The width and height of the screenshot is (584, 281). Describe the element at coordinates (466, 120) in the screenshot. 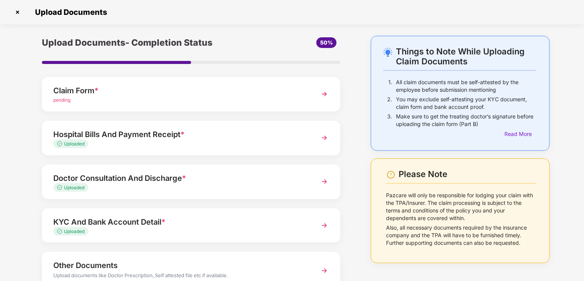

I see `p: Make sure to get the treating doctor’s signature before uploading the claim form (Part B)` at that location.